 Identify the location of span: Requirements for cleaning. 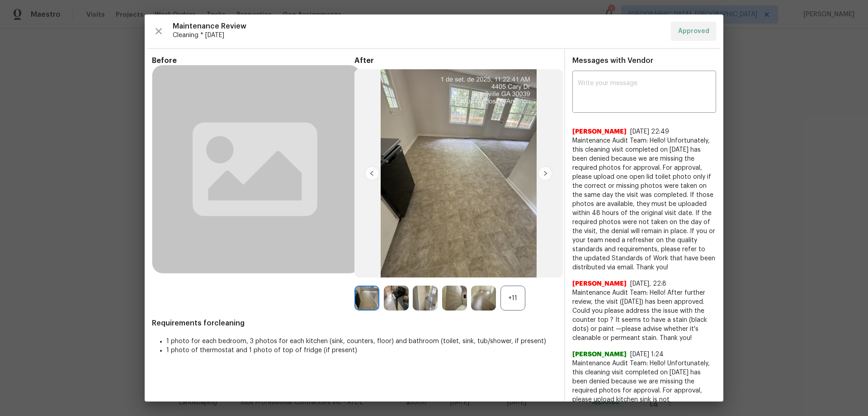
(354, 323).